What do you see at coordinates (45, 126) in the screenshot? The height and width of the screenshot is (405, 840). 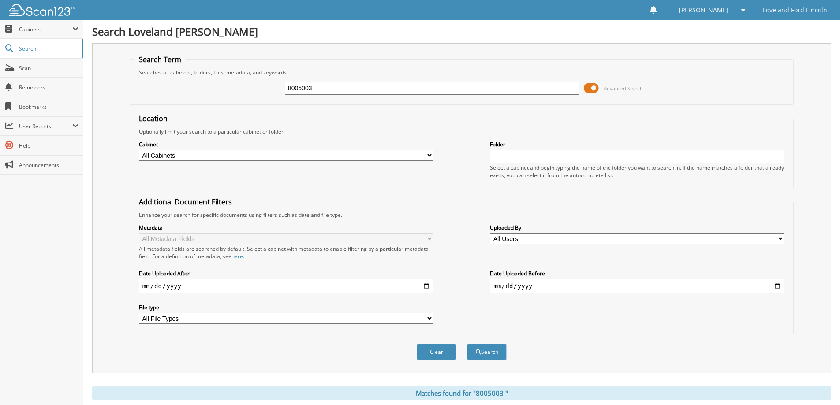 I see `span: User Reports` at bounding box center [45, 126].